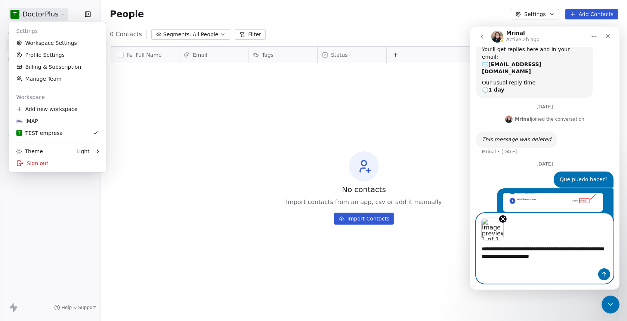 The width and height of the screenshot is (627, 321). What do you see at coordinates (53, 93) in the screenshot?
I see `b: Mrinal` at bounding box center [53, 93].